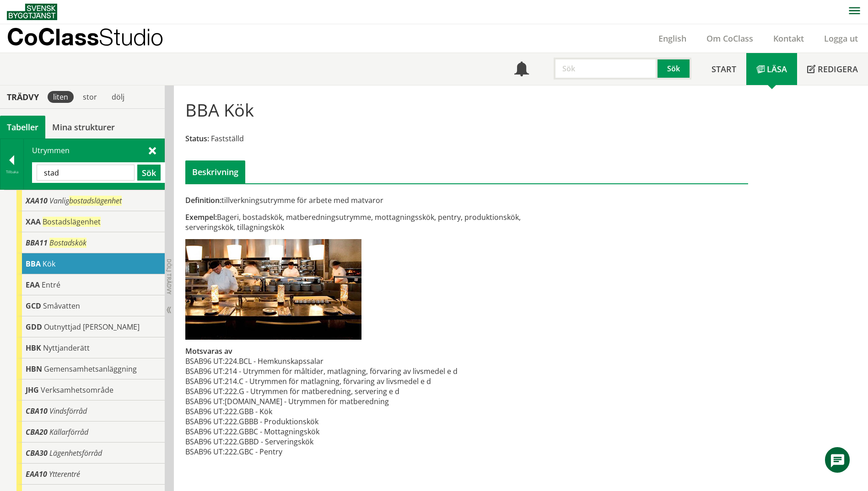 The image size is (868, 491). I want to click on img: bba-kok-1.jpg, so click(273, 290).